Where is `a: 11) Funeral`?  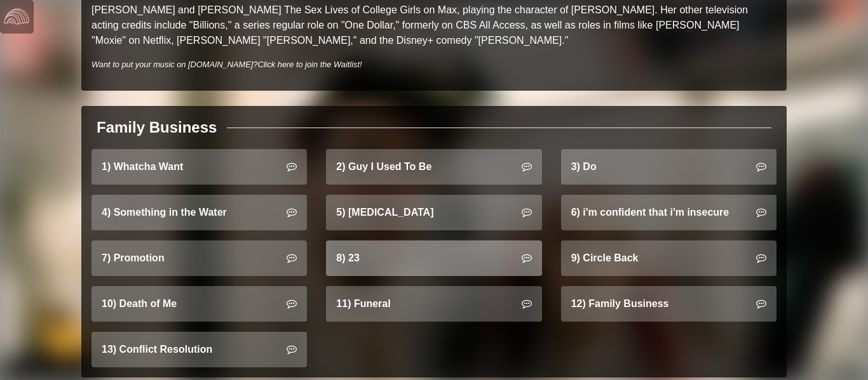
a: 11) Funeral is located at coordinates (433, 304).